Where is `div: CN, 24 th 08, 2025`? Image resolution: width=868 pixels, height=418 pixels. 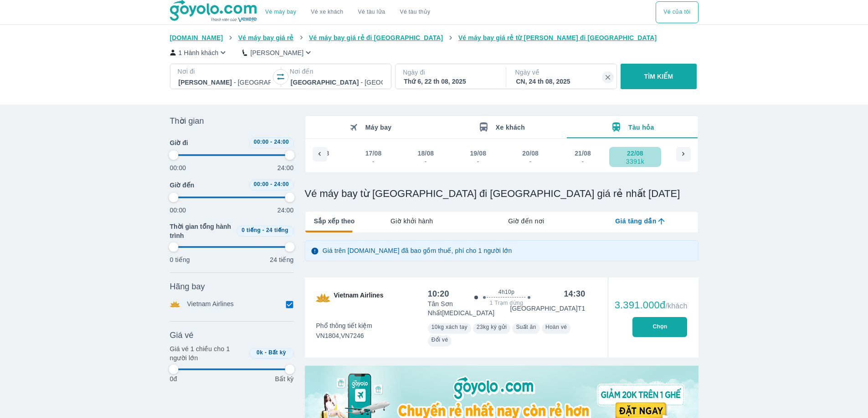
div: CN, 24 th 08, 2025 is located at coordinates (562, 81).